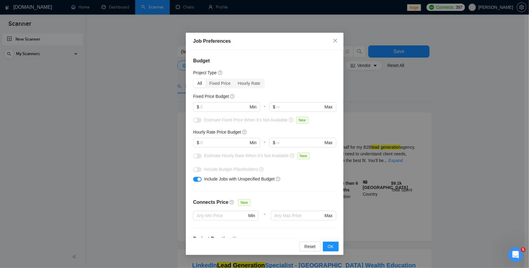  What do you see at coordinates (247, 156) in the screenshot?
I see `span: Estimate Hourly Rate When It’s Not Available` at bounding box center [247, 156].